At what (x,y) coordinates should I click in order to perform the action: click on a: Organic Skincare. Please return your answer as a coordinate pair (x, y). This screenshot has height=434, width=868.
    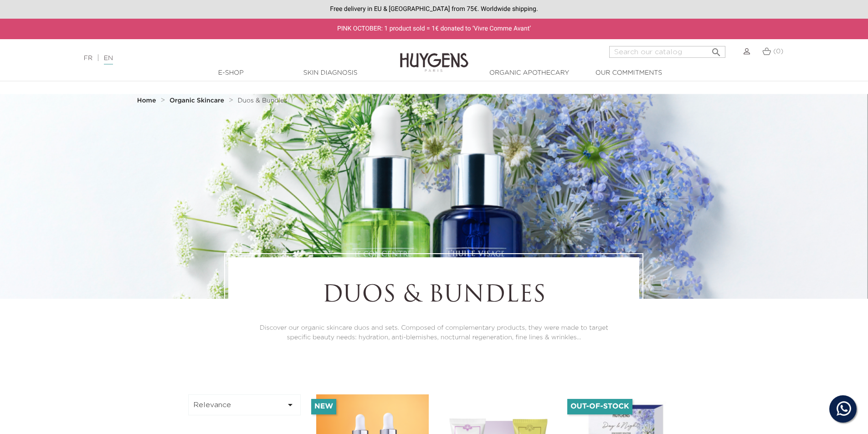
    Looking at the image, I should click on (198, 101).